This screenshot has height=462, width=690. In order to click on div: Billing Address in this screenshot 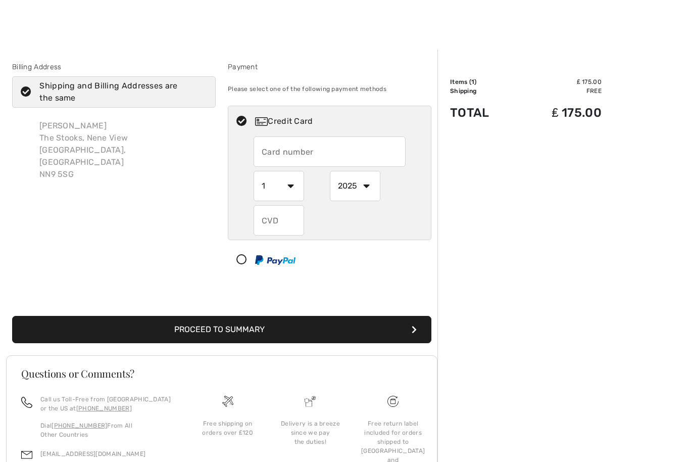, I will do `click(114, 67)`.